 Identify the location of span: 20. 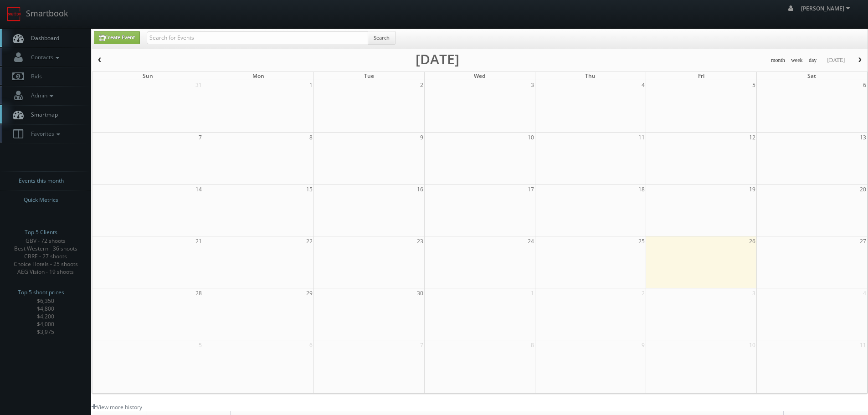
(863, 189).